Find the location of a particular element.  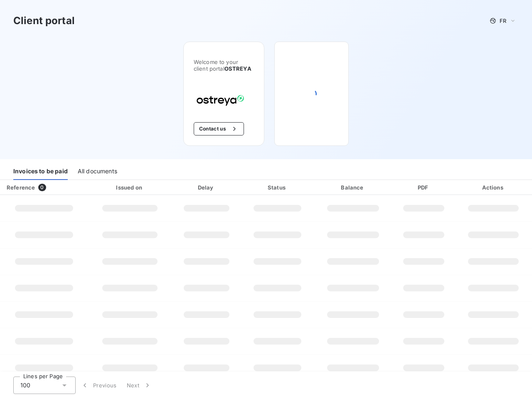

div: PDF is located at coordinates (423, 187).